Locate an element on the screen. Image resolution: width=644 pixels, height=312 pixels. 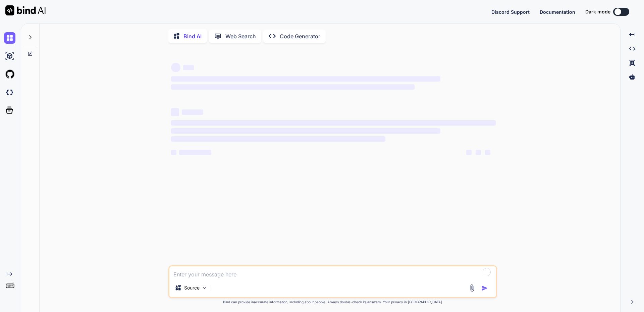
p: Bind AI is located at coordinates (193, 36).